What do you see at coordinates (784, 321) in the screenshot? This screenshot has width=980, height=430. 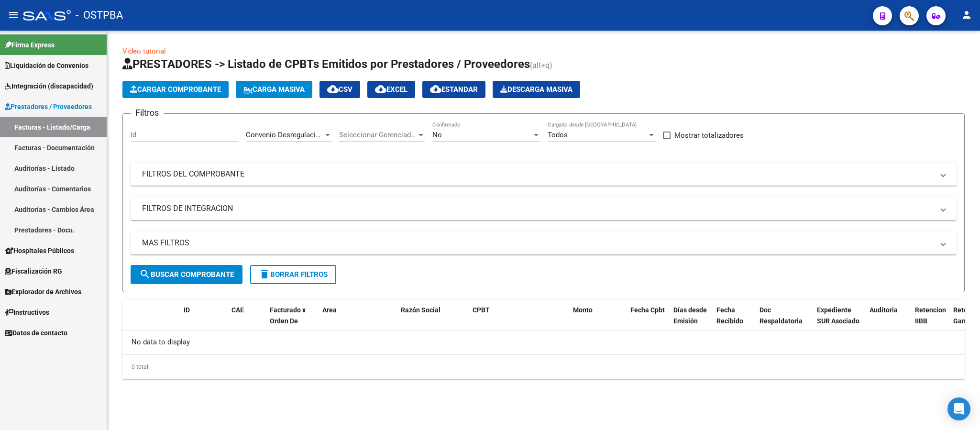 I see `datatable-header-cell: Doc Respaldatoria` at bounding box center [784, 321].